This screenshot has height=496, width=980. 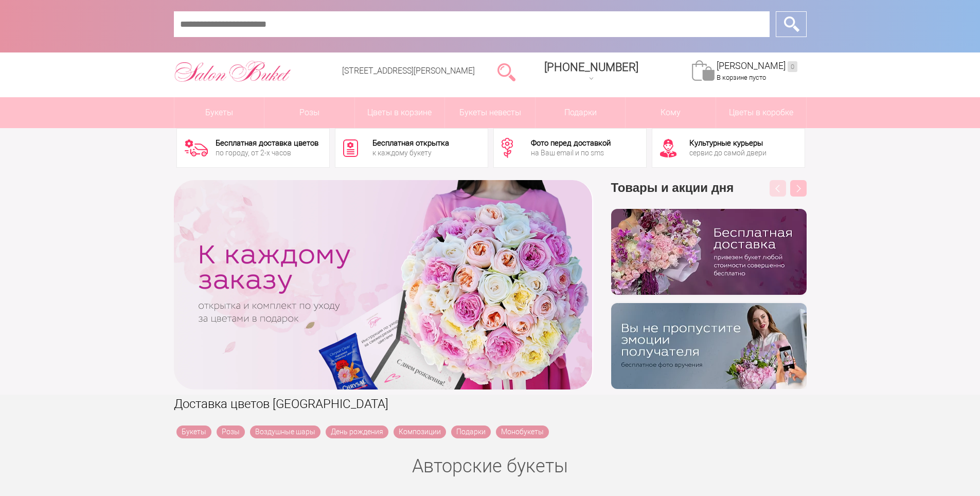 I want to click on a: Цветы в коробке, so click(x=761, y=113).